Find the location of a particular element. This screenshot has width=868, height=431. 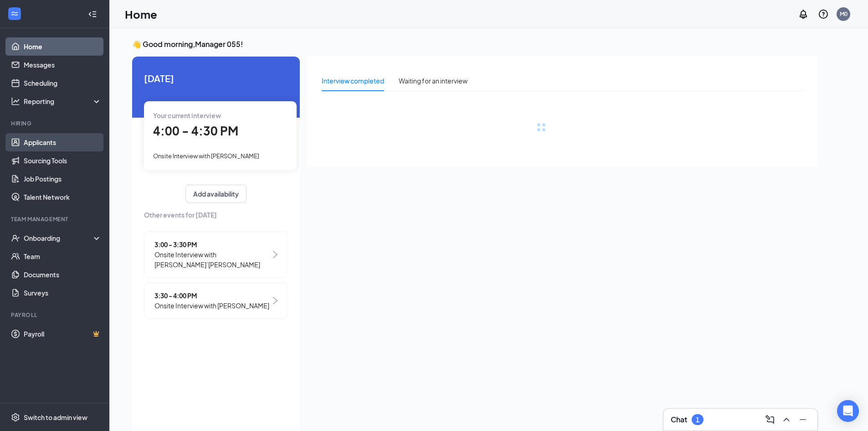

svg: Settings is located at coordinates (15, 417).